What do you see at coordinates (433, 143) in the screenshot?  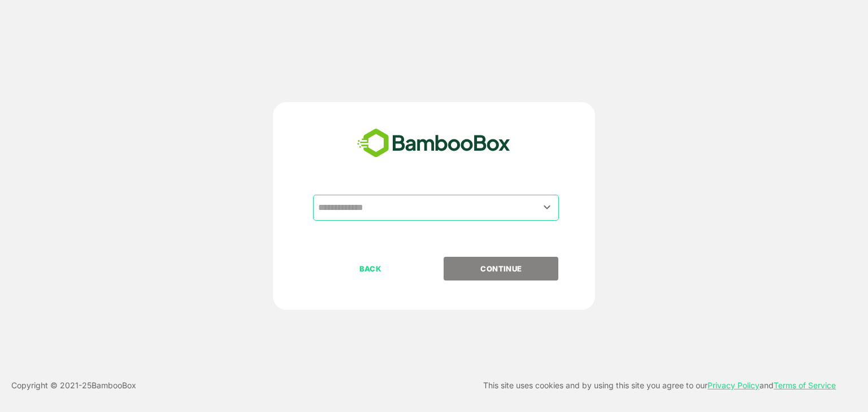 I see `img: bamboobox` at bounding box center [433, 143].